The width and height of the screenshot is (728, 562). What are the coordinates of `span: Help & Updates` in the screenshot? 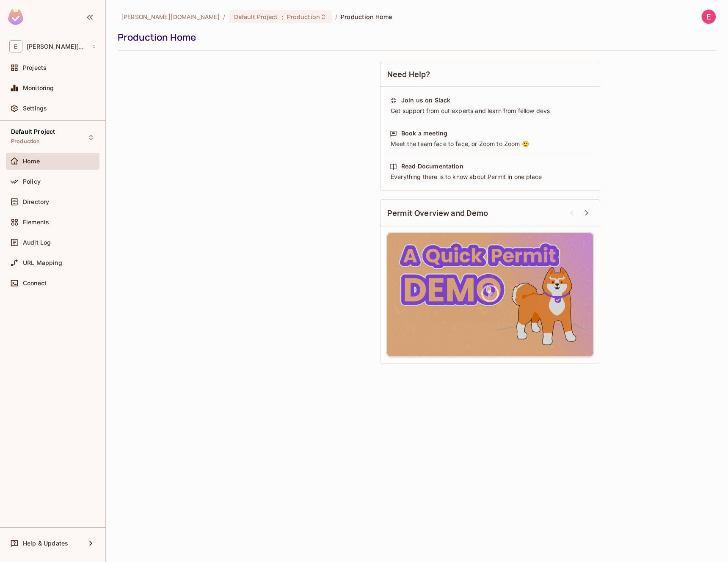 It's located at (45, 543).